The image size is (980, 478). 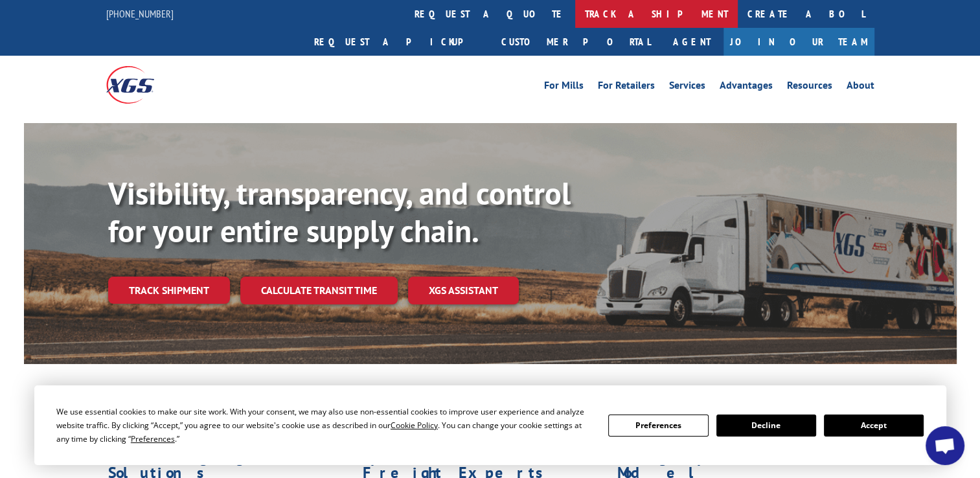 I want to click on a: Services, so click(x=688, y=87).